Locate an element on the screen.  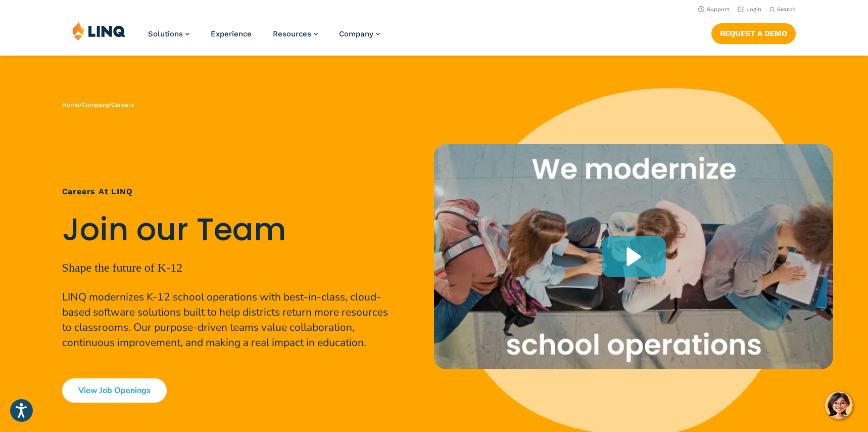
a: View Job Openings is located at coordinates (114, 390).